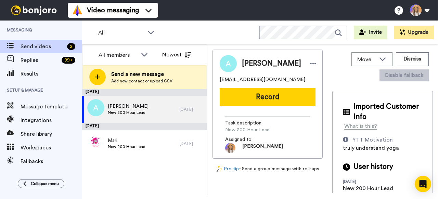 This screenshot has width=438, height=199. I want to click on span: All, so click(121, 33).